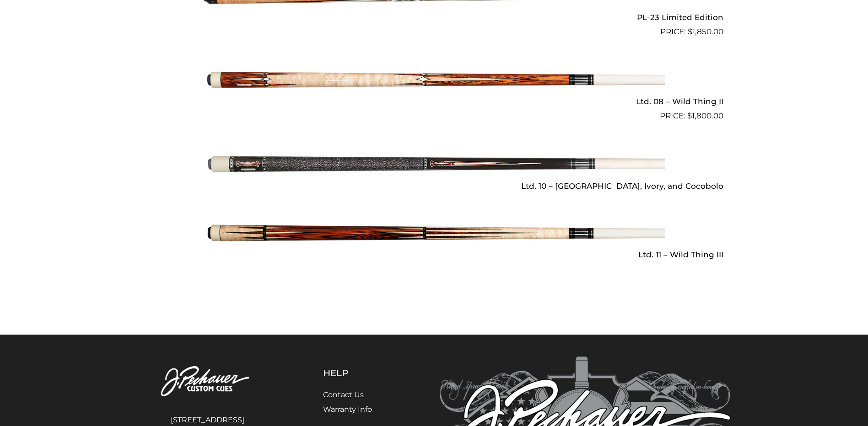  I want to click on img: Ltd. 08 - Wild Thing II, so click(434, 80).